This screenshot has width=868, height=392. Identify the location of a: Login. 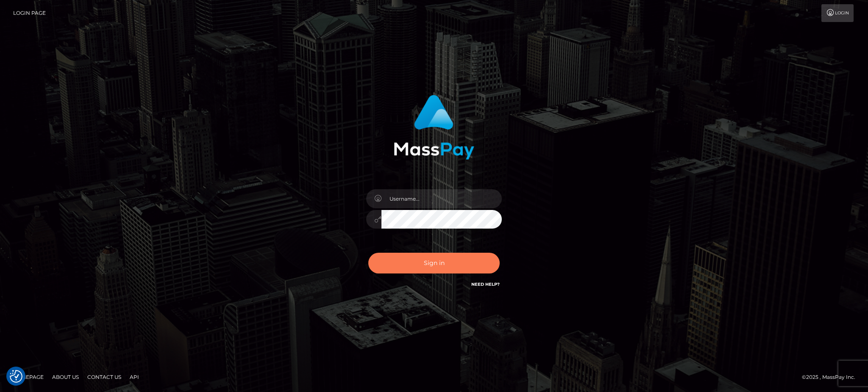
(837, 13).